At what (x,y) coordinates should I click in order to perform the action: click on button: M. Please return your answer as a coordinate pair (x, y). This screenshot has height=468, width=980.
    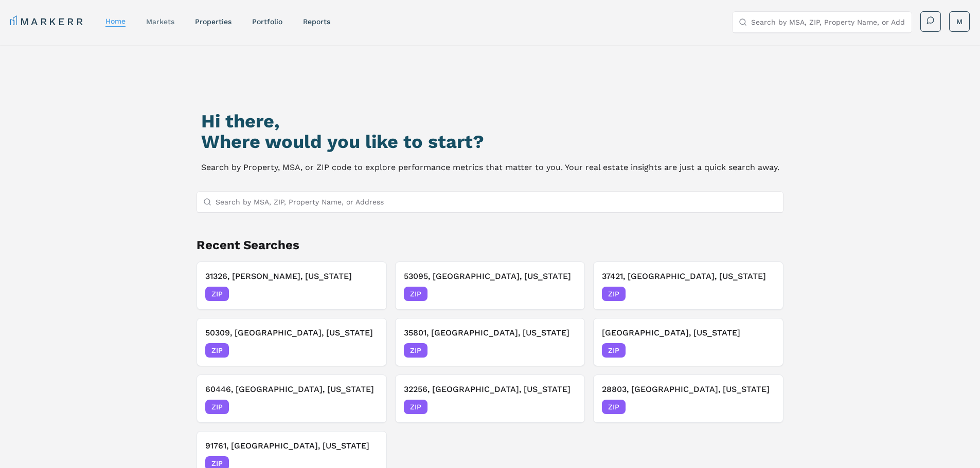
    Looking at the image, I should click on (959, 22).